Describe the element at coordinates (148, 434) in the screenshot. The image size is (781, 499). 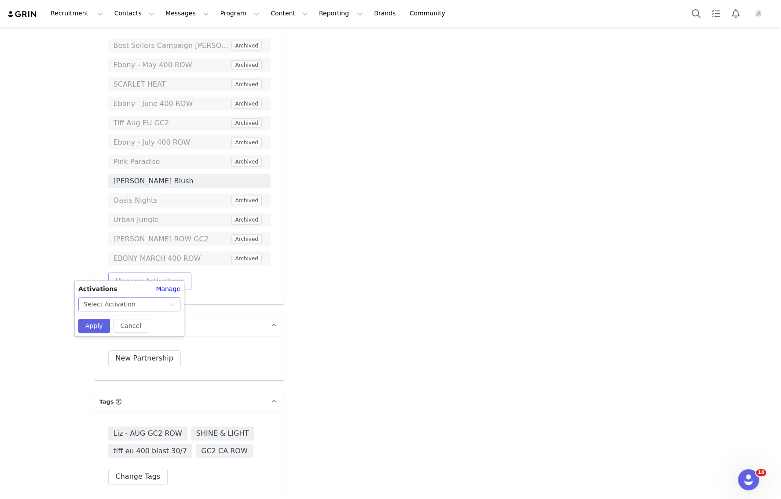
I see `span: Liz - AUG GC2 ROW` at that location.